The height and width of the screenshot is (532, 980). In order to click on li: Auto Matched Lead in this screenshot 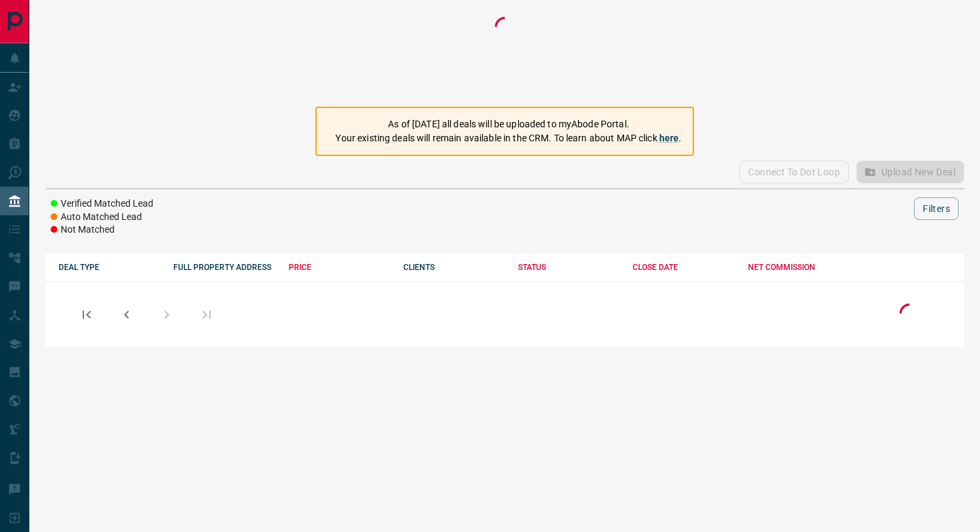, I will do `click(102, 217)`.